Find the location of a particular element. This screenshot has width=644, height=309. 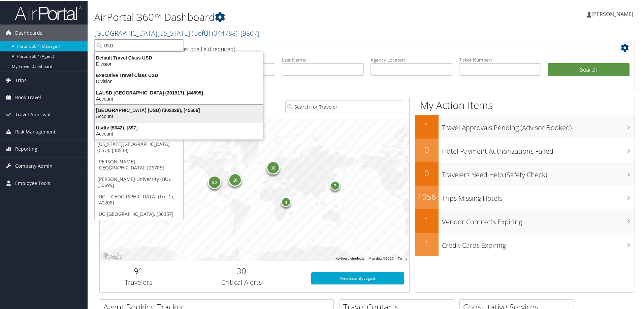

input: Search for Traveler is located at coordinates (344, 106).